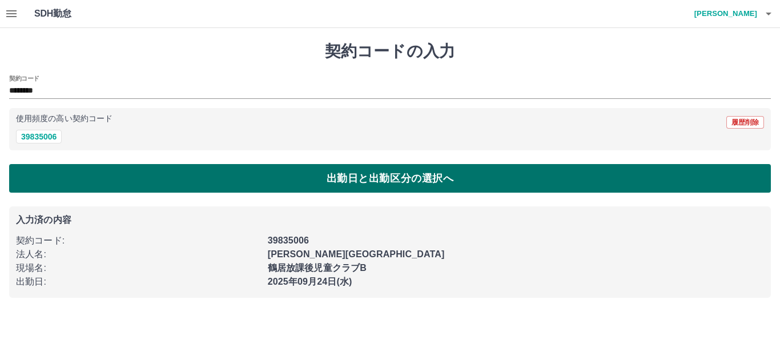 Image resolution: width=780 pixels, height=347 pixels. Describe the element at coordinates (138, 240) in the screenshot. I see `p: 契約コード :` at that location.